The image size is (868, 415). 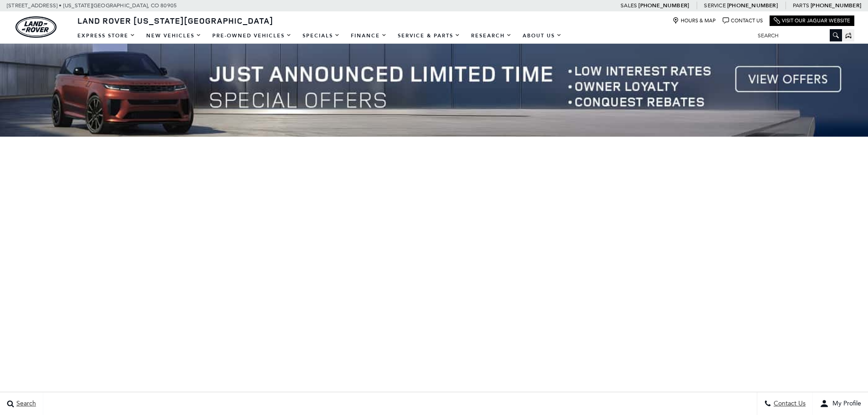 I want to click on span: My Profile, so click(x=845, y=404).